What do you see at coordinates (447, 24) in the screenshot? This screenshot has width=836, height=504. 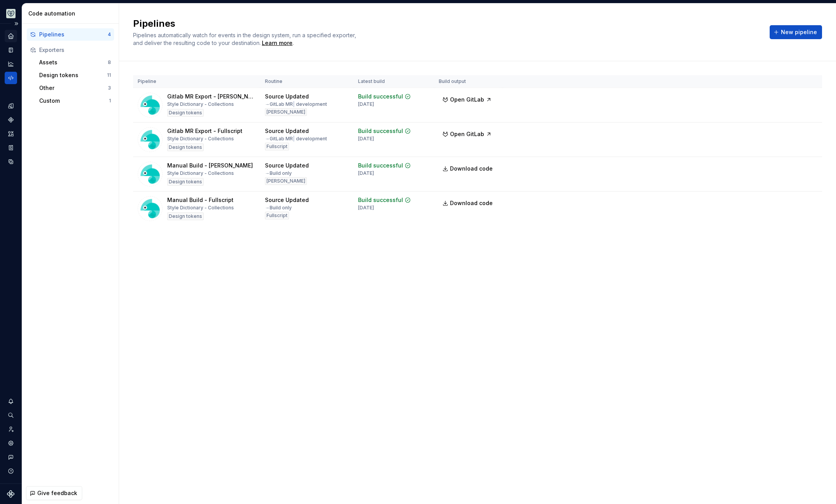 I see `h2: Pipelines` at bounding box center [447, 24].